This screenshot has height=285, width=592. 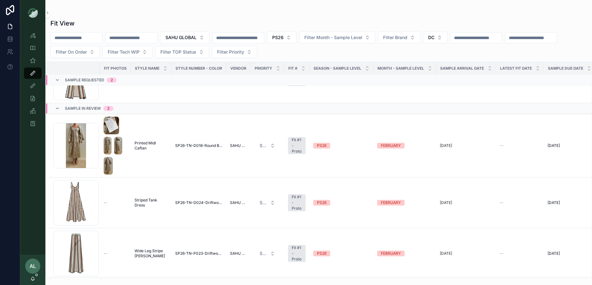 I want to click on span: Filter On Order, so click(x=71, y=52).